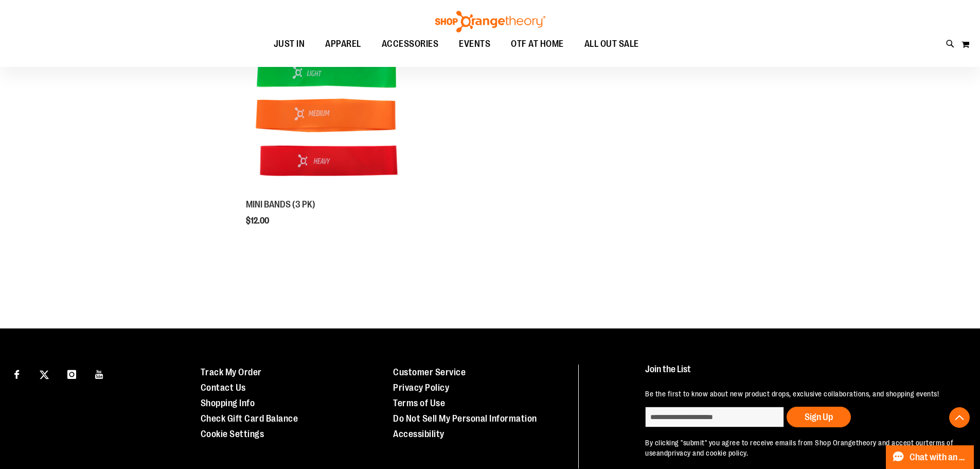  Describe the element at coordinates (328, 116) in the screenshot. I see `img: MINI BANDS (3 PK)` at that location.